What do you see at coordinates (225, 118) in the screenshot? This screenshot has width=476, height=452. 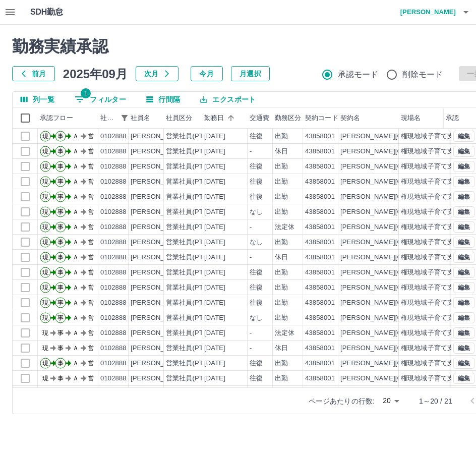 I see `div: 勤務日` at bounding box center [225, 118].